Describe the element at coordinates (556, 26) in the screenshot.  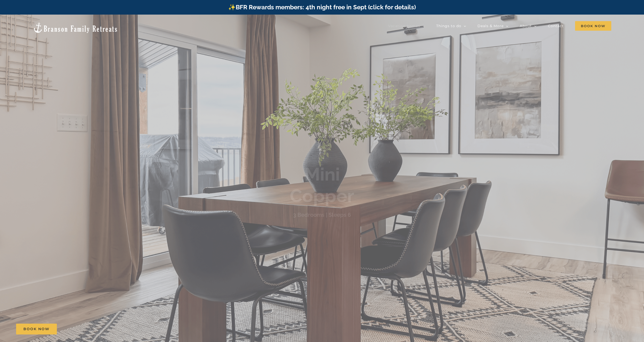
I see `a: Contact` at that location.